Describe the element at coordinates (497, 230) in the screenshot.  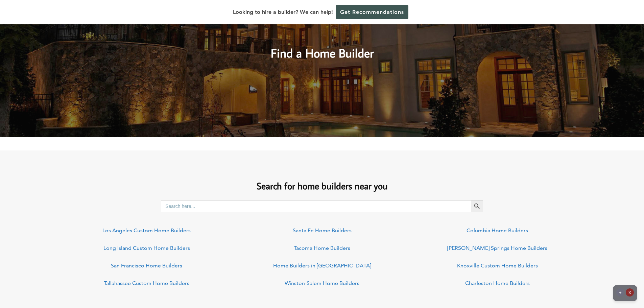
I see `a: Columbia Home Builders` at that location.